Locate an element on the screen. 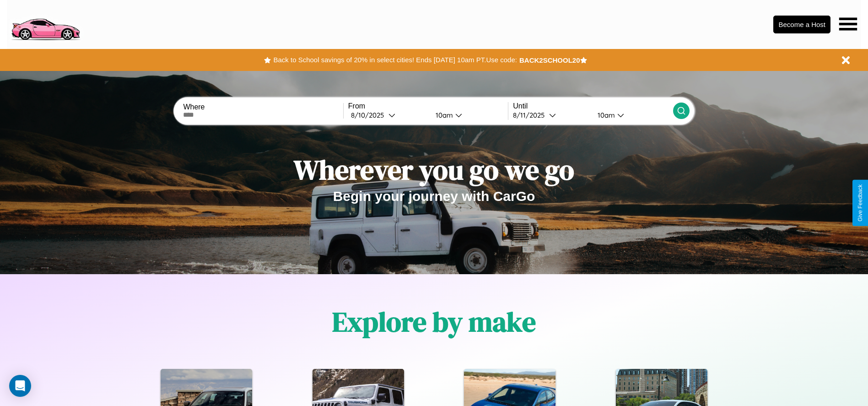 This screenshot has height=406, width=868. button: 8/10/2025 is located at coordinates (388, 115).